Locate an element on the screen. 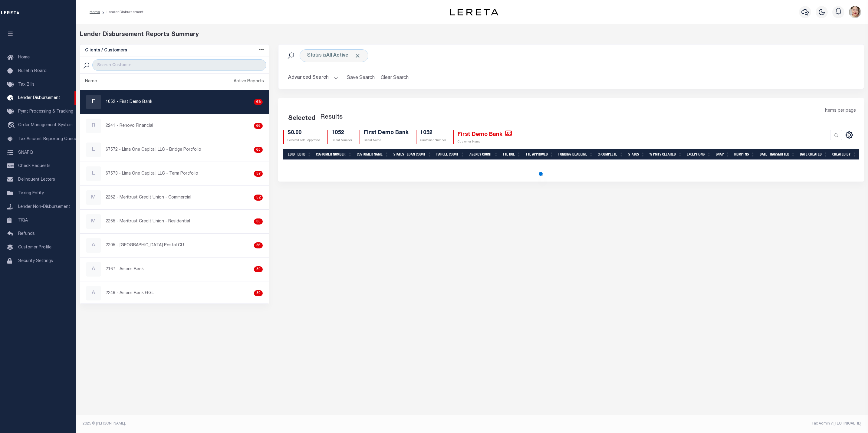 This screenshot has width=868, height=433. span: Security Settings is located at coordinates (35, 261).